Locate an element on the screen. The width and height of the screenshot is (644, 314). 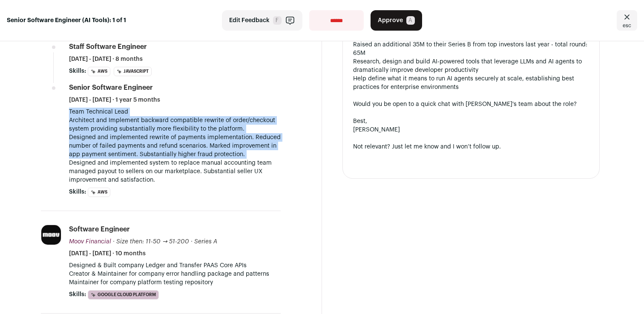
span: esc is located at coordinates (628, 25).